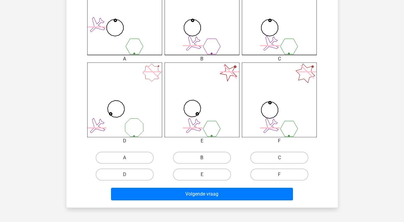 This screenshot has width=404, height=222. What do you see at coordinates (125, 141) in the screenshot?
I see `div: D` at bounding box center [125, 141].